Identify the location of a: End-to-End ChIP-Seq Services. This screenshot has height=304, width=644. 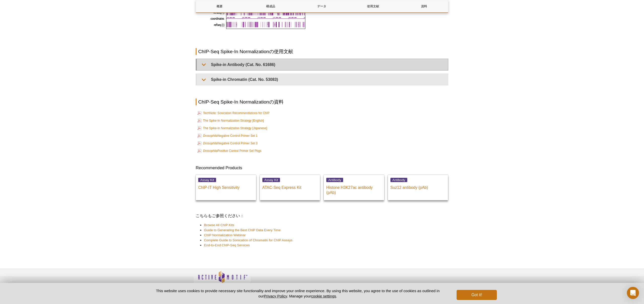
(227, 245).